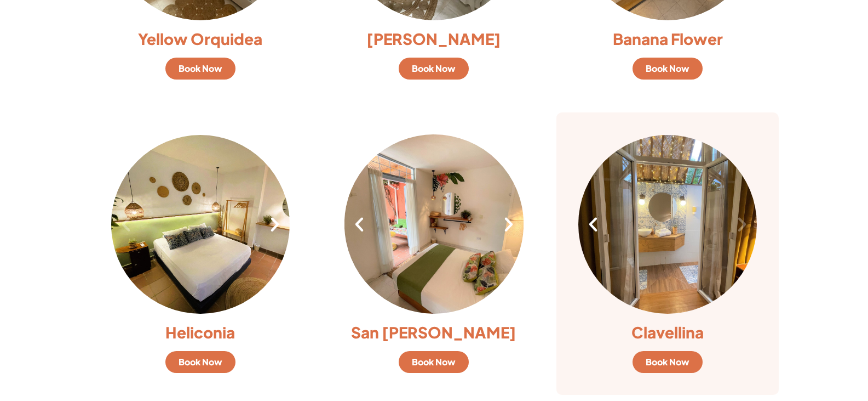 The image size is (868, 401). I want to click on h3: Banana Flower, so click(668, 39).